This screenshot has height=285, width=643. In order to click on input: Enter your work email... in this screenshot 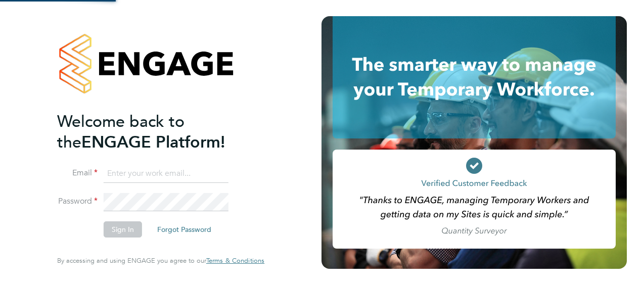, I will do `click(166, 174)`.